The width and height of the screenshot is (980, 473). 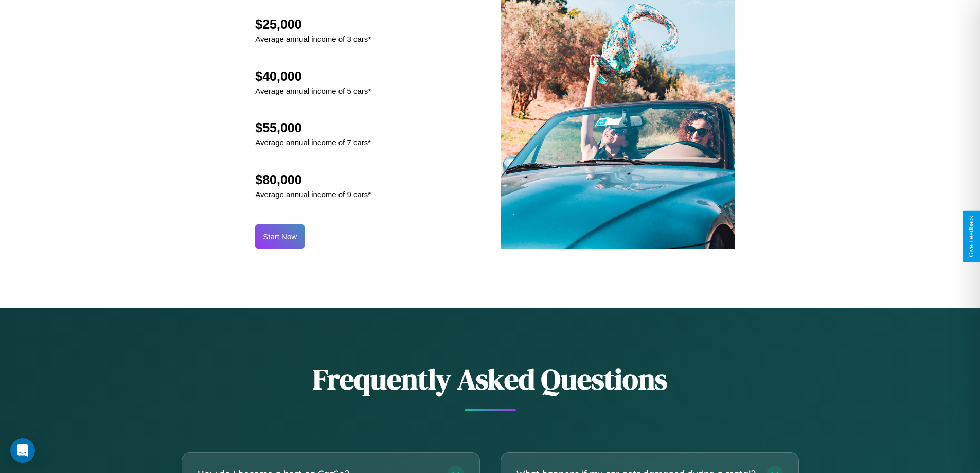 What do you see at coordinates (280, 236) in the screenshot?
I see `button: Start Now` at bounding box center [280, 236].